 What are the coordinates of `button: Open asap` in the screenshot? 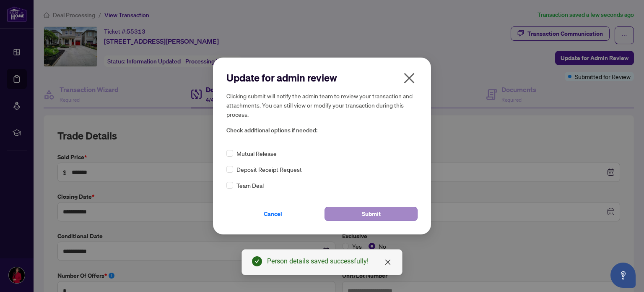 It's located at (623, 274).